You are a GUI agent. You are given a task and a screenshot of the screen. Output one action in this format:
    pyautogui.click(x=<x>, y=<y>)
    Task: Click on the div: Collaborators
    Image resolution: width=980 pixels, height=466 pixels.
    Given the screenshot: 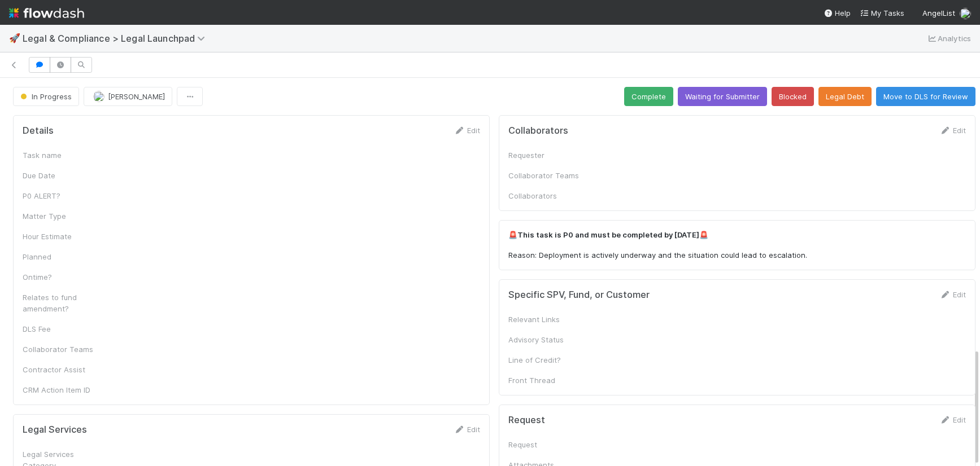 What is the action you would take?
    pyautogui.click(x=551, y=196)
    